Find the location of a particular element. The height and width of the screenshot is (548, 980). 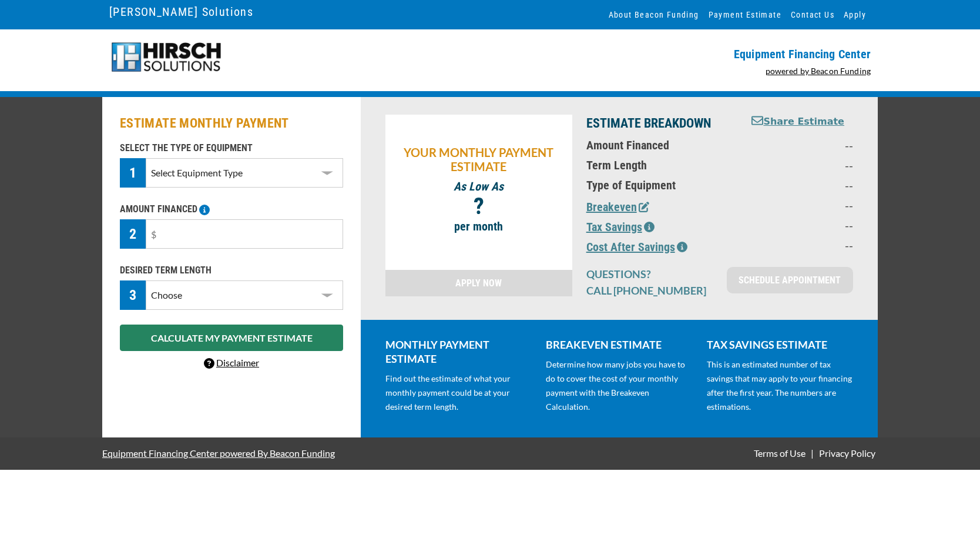

p: AMOUNT FINANCED is located at coordinates (231, 209).